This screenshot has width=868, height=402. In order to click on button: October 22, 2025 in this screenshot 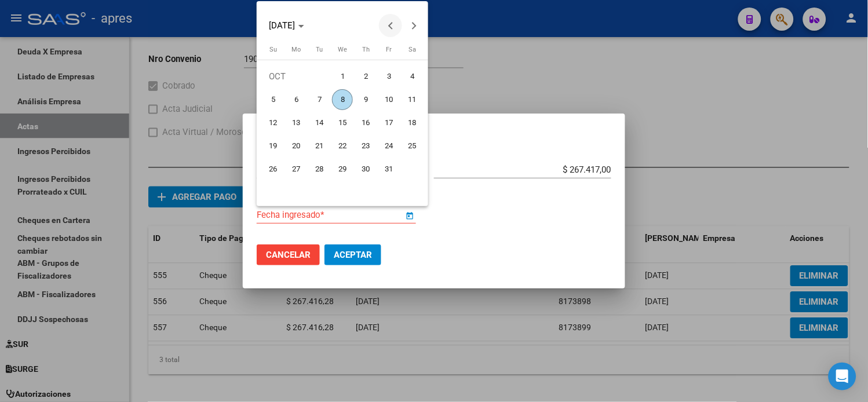, I will do `click(342, 146)`.